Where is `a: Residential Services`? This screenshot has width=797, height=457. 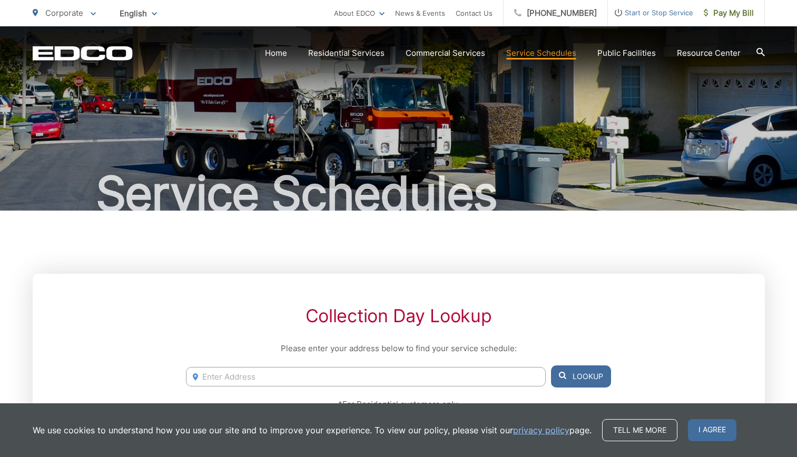
a: Residential Services is located at coordinates (346, 53).